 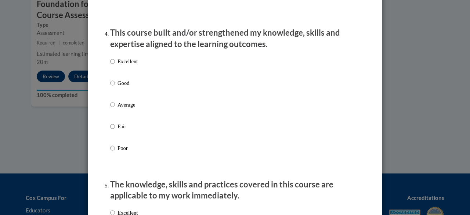 I want to click on input: Excellent, so click(x=112, y=61).